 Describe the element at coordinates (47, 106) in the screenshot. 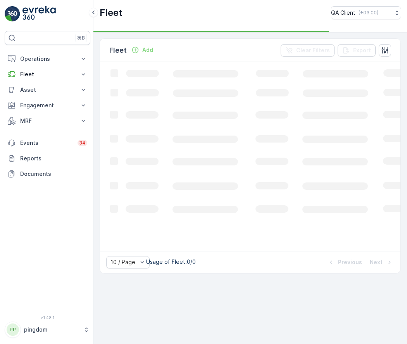

I see `button: Engagement` at that location.